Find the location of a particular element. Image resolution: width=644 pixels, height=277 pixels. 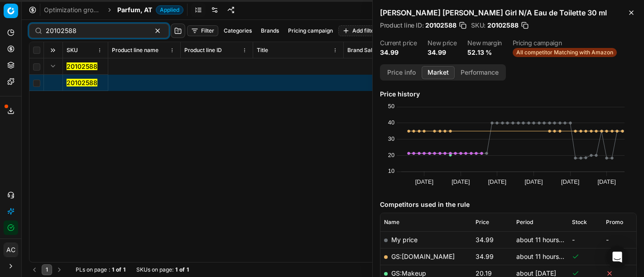

dt: New price is located at coordinates (442, 43).